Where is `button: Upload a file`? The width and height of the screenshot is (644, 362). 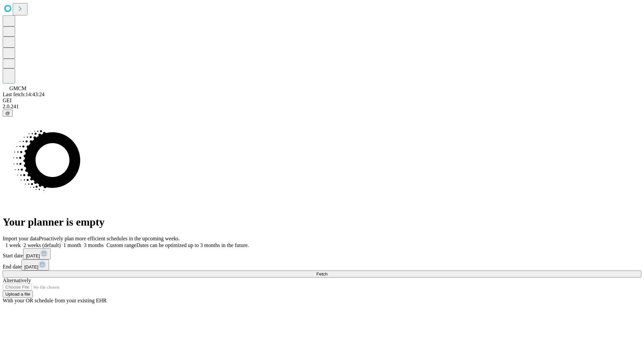 button: Upload a file is located at coordinates (18, 294).